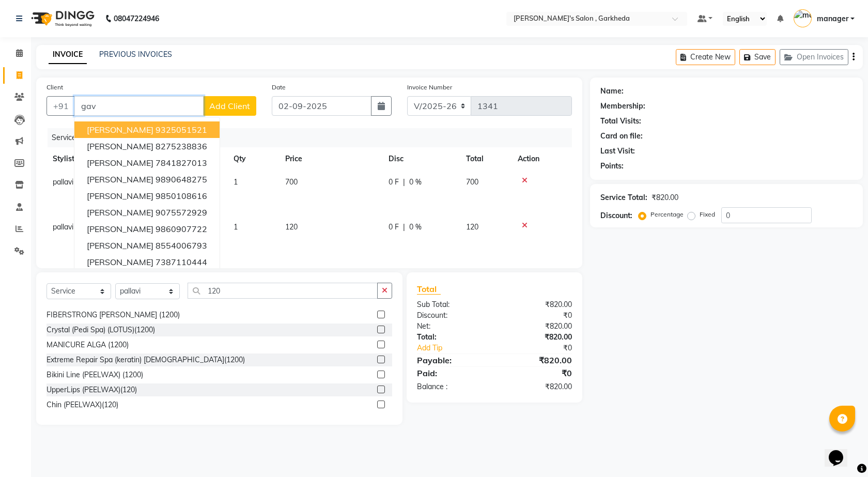 This screenshot has width=868, height=477. What do you see at coordinates (459, 348) in the screenshot?
I see `a: Add Tip` at bounding box center [459, 348].